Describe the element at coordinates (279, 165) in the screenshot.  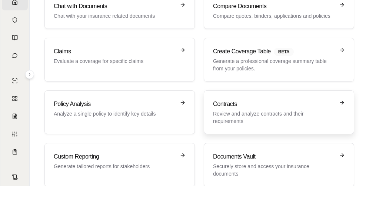
I see `a: Documents VaultSecurely store and access your insurance documents` at that location.